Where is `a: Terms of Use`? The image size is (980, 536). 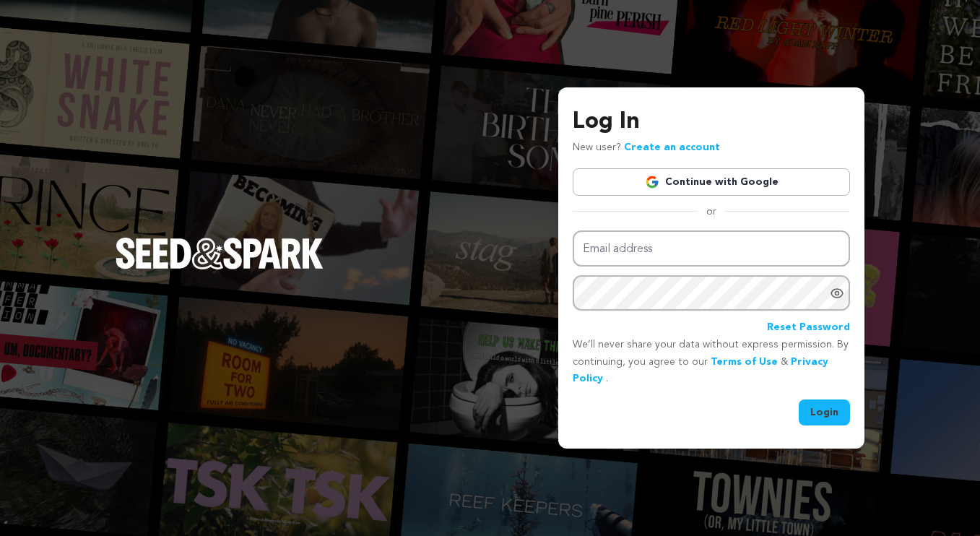 a: Terms of Use is located at coordinates (744, 362).